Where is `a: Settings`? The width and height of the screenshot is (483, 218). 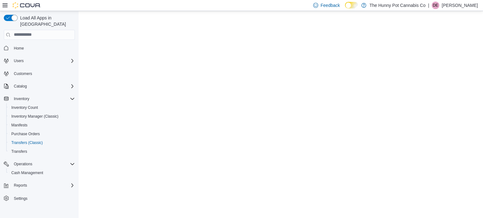
a: Settings is located at coordinates (20, 199).